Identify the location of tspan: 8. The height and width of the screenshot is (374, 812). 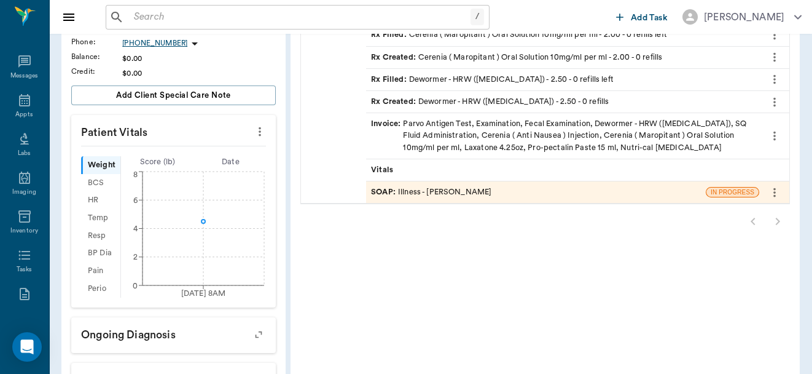
(135, 175).